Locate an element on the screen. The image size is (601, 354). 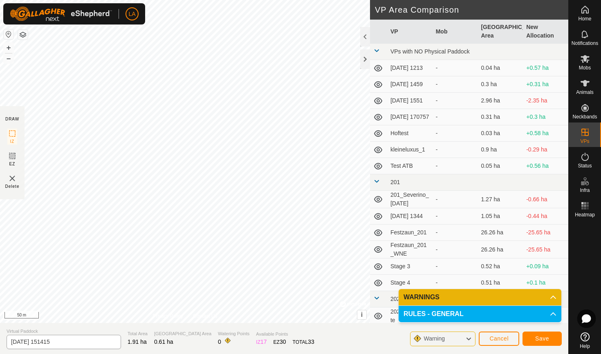
span: WARNINGS is located at coordinates (421, 297).